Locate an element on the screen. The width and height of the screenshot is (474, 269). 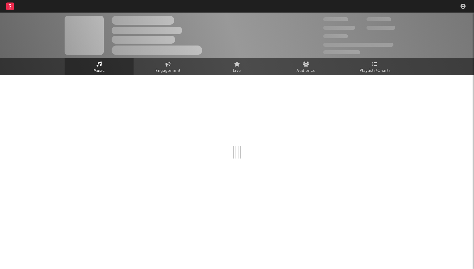
a: Audience is located at coordinates (306, 67).